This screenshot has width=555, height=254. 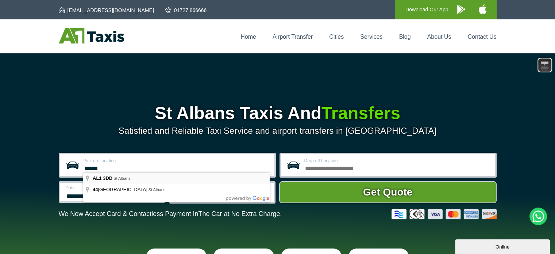 What do you see at coordinates (293, 36) in the screenshot?
I see `a: Airport Transfer` at bounding box center [293, 36].